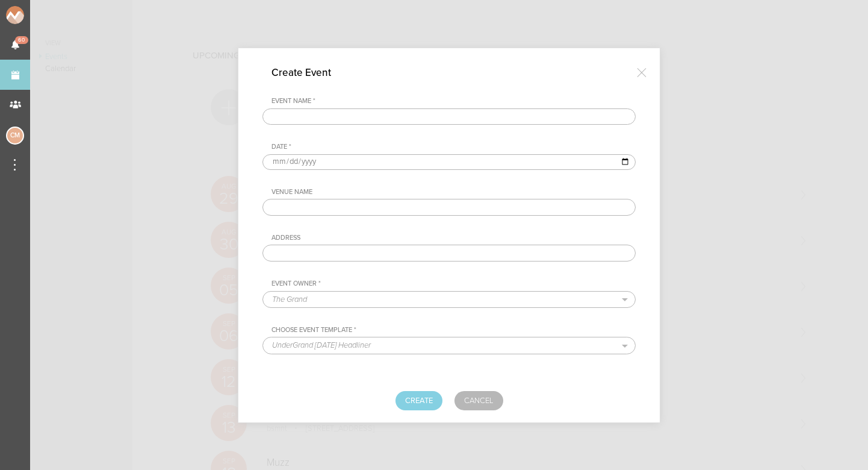  Describe the element at coordinates (453, 238) in the screenshot. I see `div: Address` at that location.